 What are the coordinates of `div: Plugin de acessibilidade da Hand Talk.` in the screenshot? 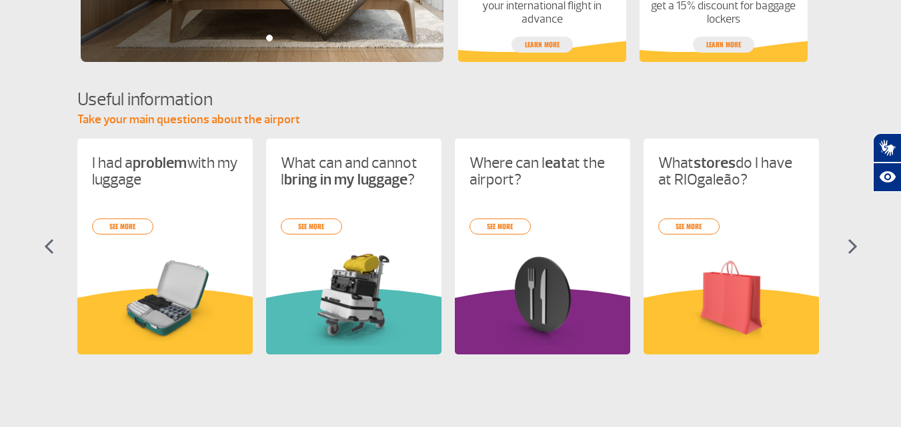 It's located at (887, 163).